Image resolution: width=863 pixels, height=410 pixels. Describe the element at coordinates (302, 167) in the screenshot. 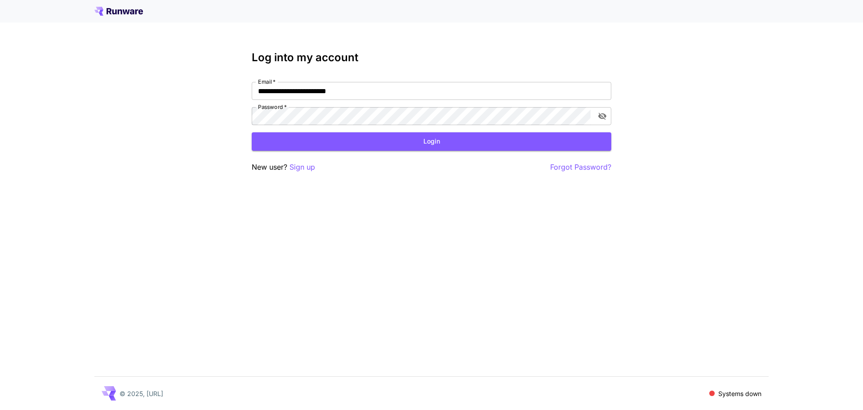

I see `p: Sign up` at that location.